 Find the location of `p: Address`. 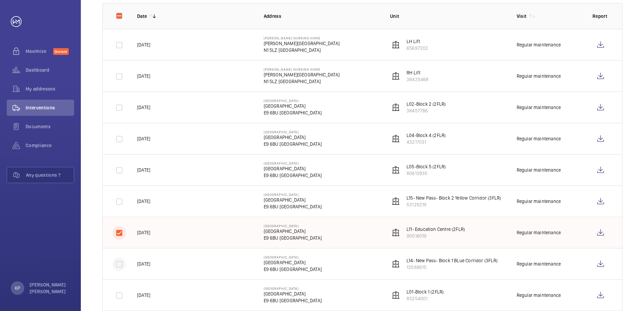

p: Address is located at coordinates (322, 16).